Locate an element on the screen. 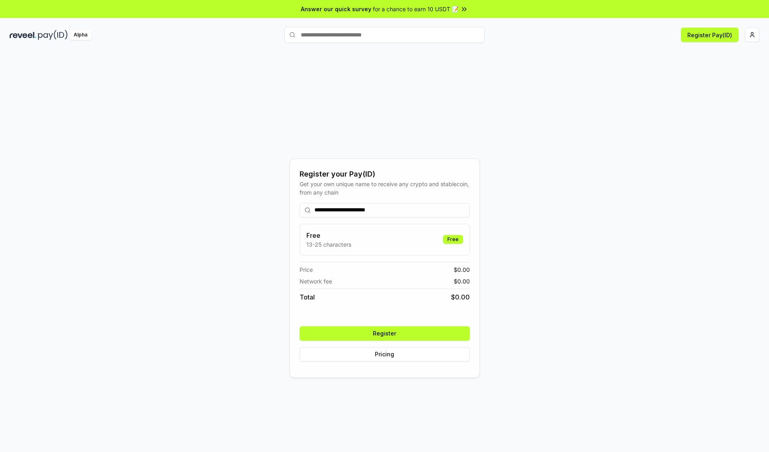 The height and width of the screenshot is (452, 769). img: pay_id is located at coordinates (53, 35).